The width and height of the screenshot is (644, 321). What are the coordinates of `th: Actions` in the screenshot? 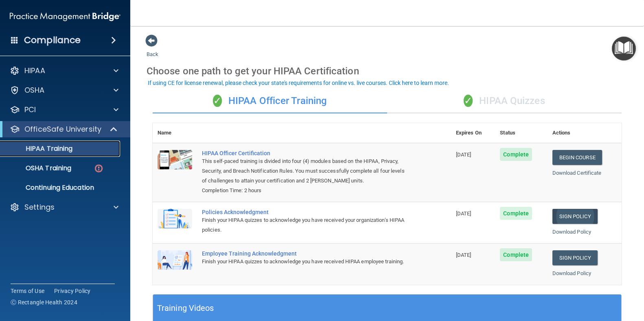 It's located at (585, 133).